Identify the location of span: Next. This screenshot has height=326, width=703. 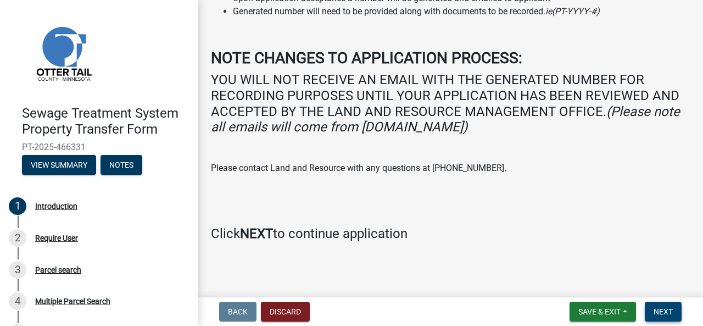
(663, 312).